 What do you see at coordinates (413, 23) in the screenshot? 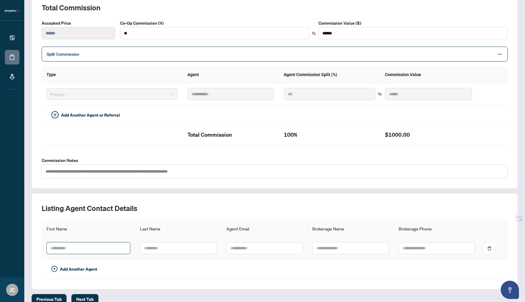
I see `label: Commission Value ($)` at bounding box center [413, 23].